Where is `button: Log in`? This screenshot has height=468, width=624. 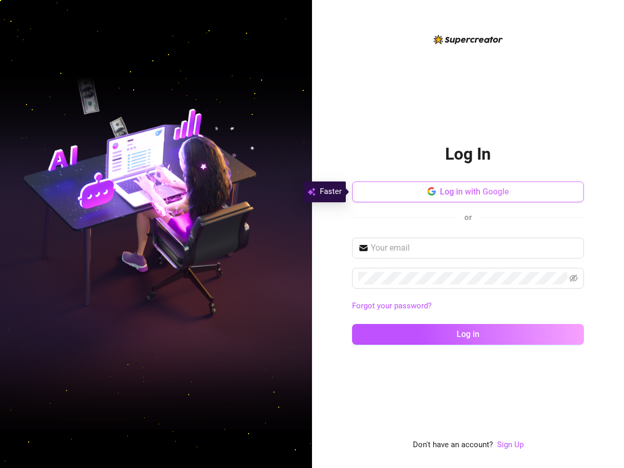
button: Log in is located at coordinates (468, 334).